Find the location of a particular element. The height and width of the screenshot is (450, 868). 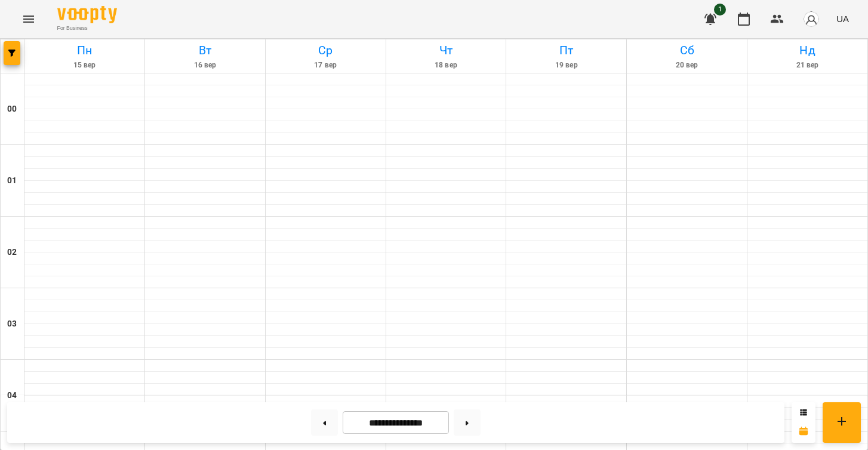

h6: 16 вер is located at coordinates (205, 65).